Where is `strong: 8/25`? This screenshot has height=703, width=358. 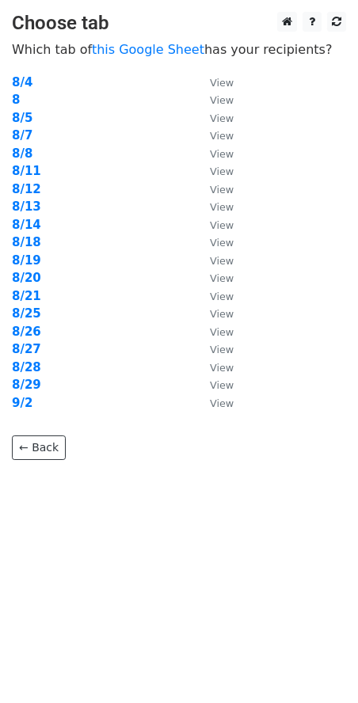 strong: 8/25 is located at coordinates (26, 313).